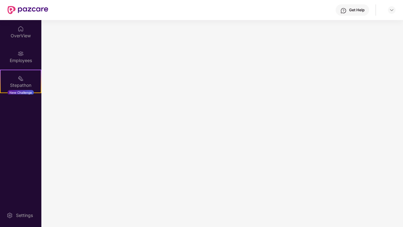  I want to click on div: Settings, so click(24, 215).